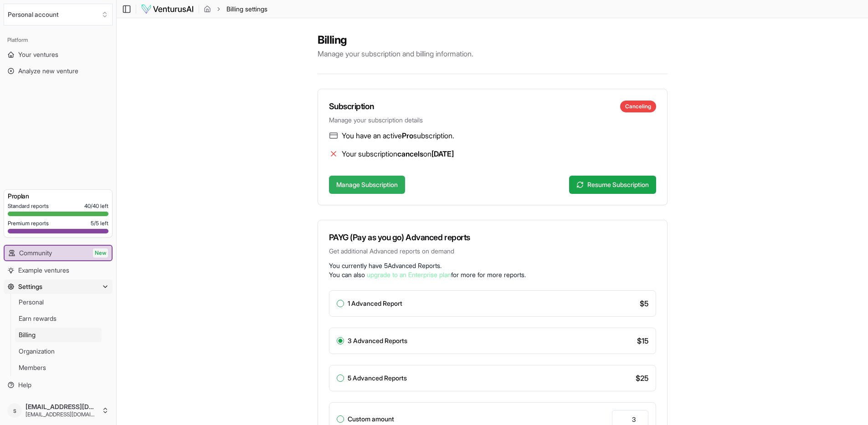 The height and width of the screenshot is (425, 868). What do you see at coordinates (638, 107) in the screenshot?
I see `div: Canceling` at bounding box center [638, 107].